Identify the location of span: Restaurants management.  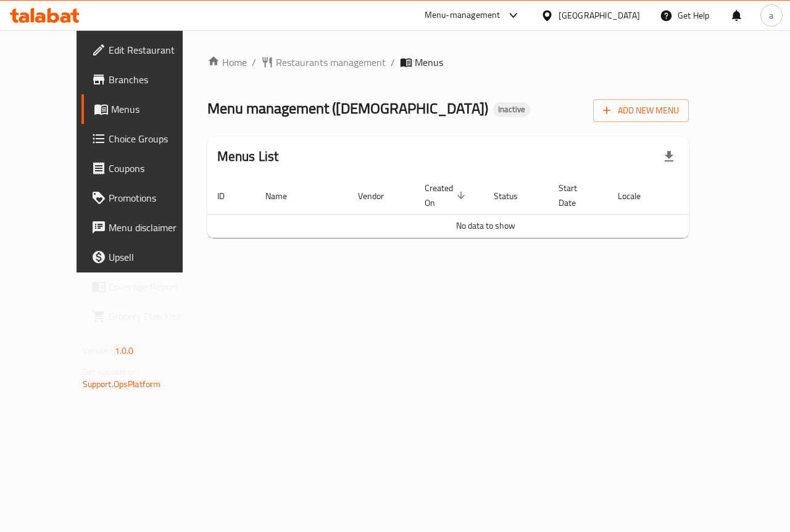
(330, 62).